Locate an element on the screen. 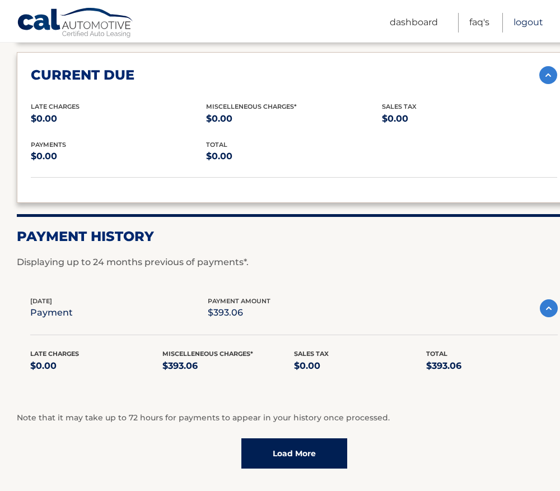 Image resolution: width=560 pixels, height=491 pixels. span: payments is located at coordinates (48, 145).